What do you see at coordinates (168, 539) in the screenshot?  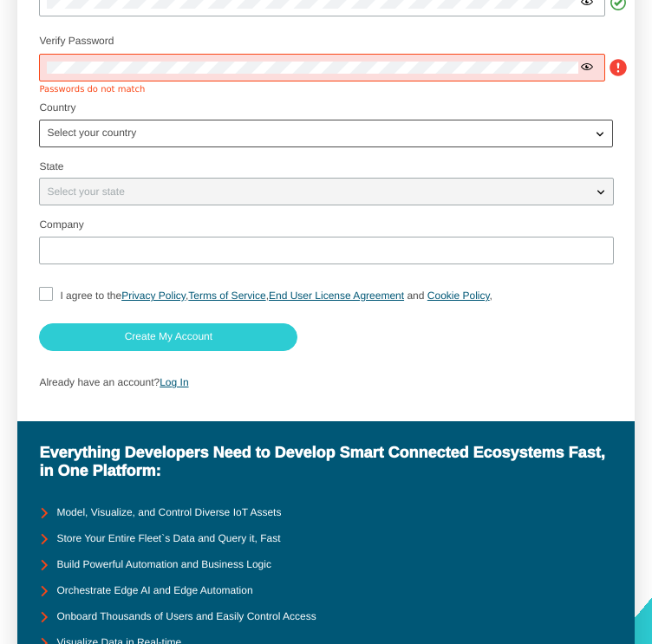 I see `unity-typography: Store Your Entire Fleet`s Data and Query it, Fast` at bounding box center [168, 539].